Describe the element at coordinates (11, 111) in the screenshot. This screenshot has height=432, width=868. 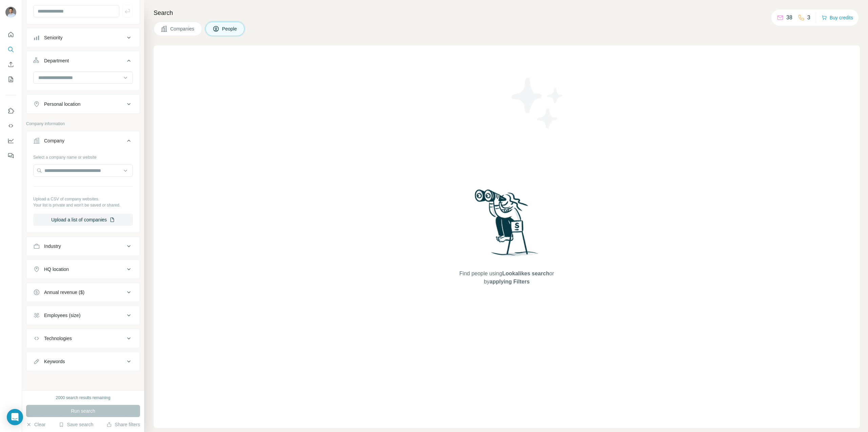
I see `button: Use Surfe on LinkedIn` at that location.